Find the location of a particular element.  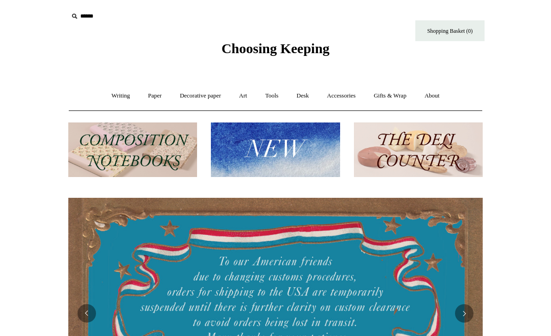

span: Choosing Keeping is located at coordinates (276, 48).